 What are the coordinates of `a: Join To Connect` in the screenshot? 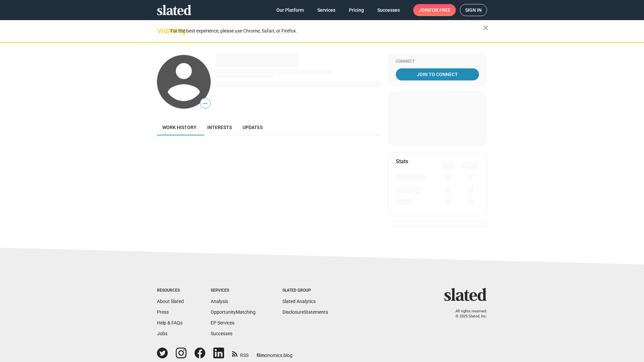 It's located at (438, 74).